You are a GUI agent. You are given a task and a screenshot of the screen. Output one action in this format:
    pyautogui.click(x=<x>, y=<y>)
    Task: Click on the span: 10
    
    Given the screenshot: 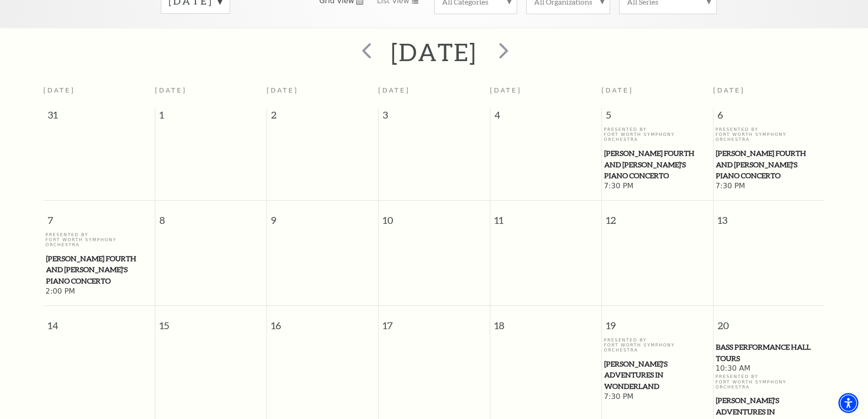 What is the action you would take?
    pyautogui.click(x=434, y=216)
    